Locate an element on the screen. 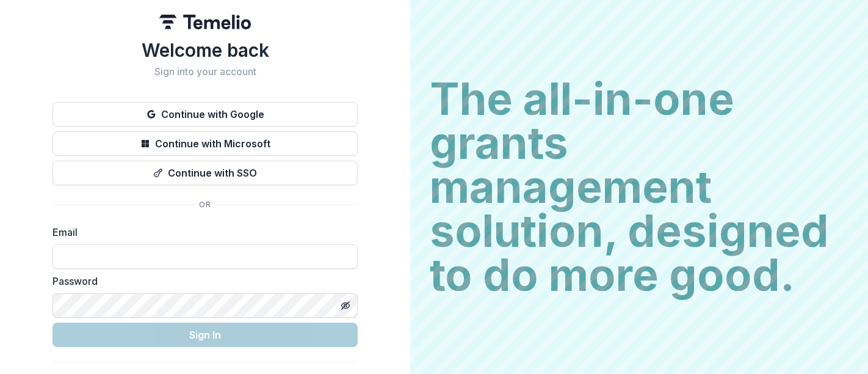 This screenshot has height=374, width=868. button: Sign In is located at coordinates (205, 335).